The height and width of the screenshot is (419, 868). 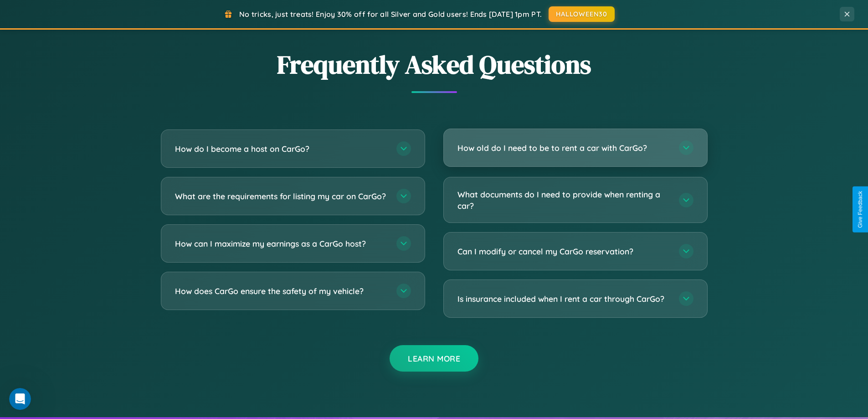 What do you see at coordinates (434, 358) in the screenshot?
I see `button: Learn More` at bounding box center [434, 358].